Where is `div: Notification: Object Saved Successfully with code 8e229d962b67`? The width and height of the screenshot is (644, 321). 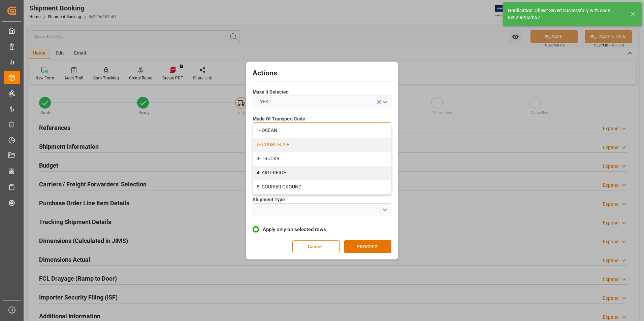
div: Notification: Object Saved Successfully with code 8e229d962b67 is located at coordinates (566, 14).